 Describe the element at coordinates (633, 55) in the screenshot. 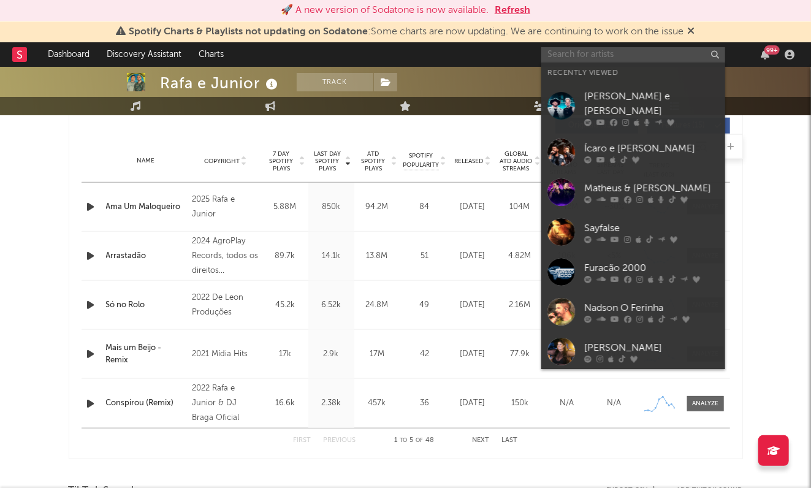

I see `input: Search for artists` at that location.